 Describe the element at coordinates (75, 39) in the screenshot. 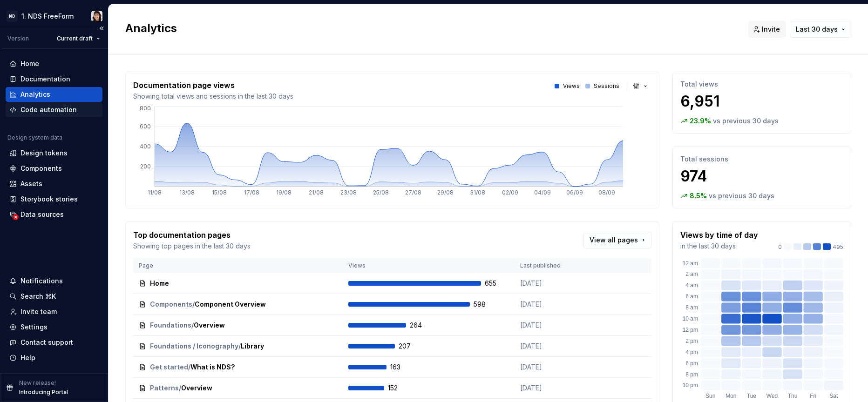

I see `span: Current draft` at that location.